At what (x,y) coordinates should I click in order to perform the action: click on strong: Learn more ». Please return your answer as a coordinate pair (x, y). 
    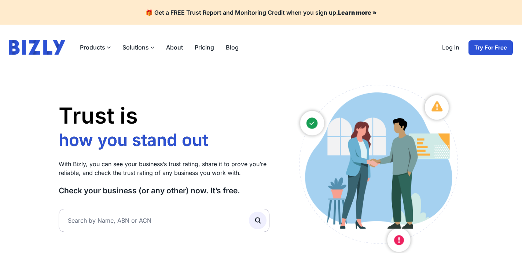
    Looking at the image, I should click on (357, 12).